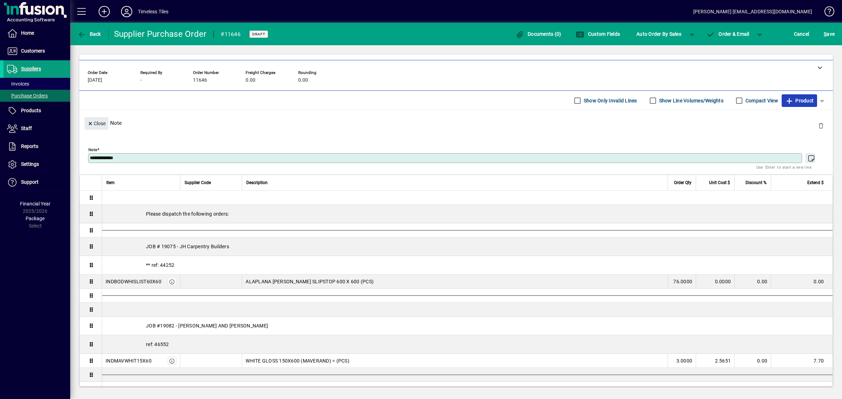 The width and height of the screenshot is (842, 399). I want to click on a: Staff, so click(37, 129).